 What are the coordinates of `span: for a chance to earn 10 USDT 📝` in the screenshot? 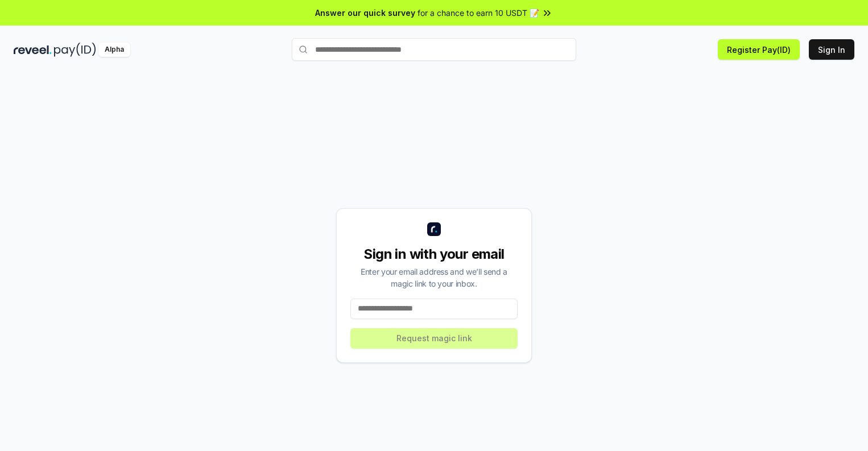 It's located at (479, 12).